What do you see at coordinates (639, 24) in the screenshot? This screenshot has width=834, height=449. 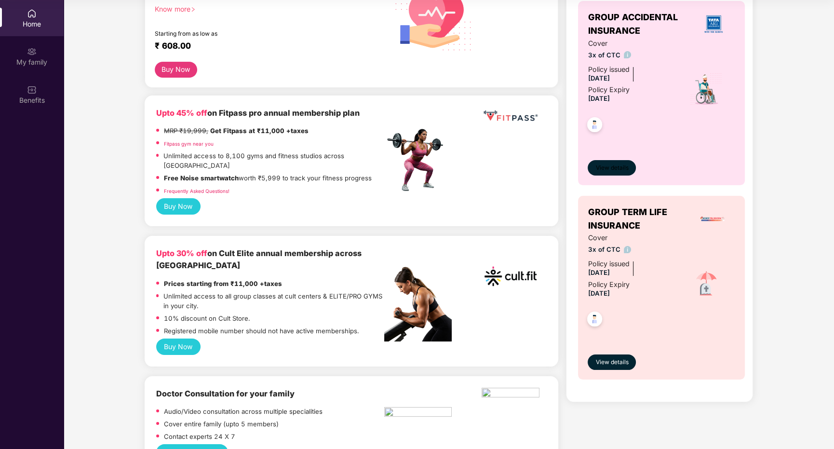 I see `span: GROUP ACCIDENTAL INSURANCE` at bounding box center [639, 24].